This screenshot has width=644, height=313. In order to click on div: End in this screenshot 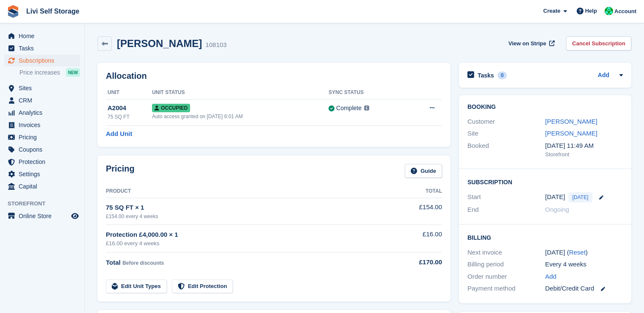, I will do `click(506, 210)`.